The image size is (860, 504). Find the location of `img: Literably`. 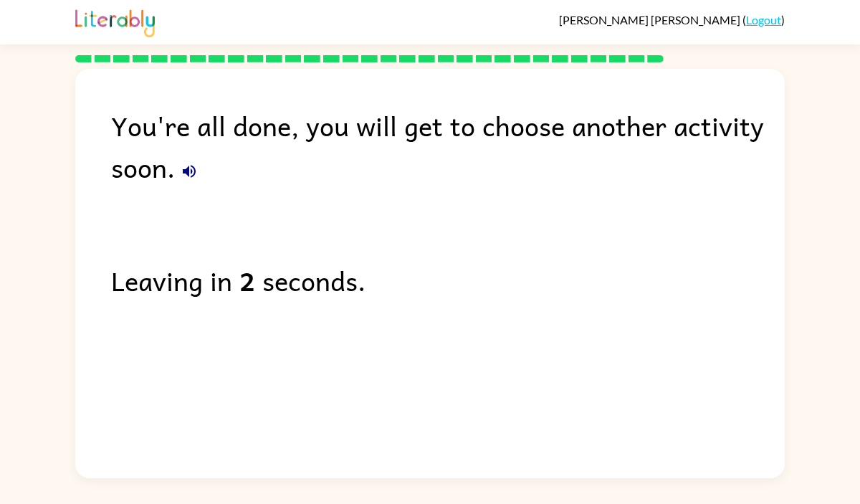

img: Literably is located at coordinates (115, 21).